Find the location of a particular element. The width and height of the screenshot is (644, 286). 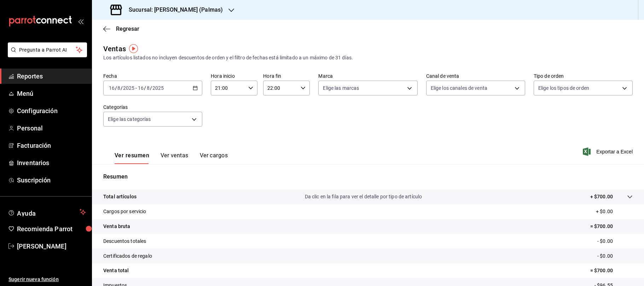

div: Ventas is located at coordinates (115, 49).